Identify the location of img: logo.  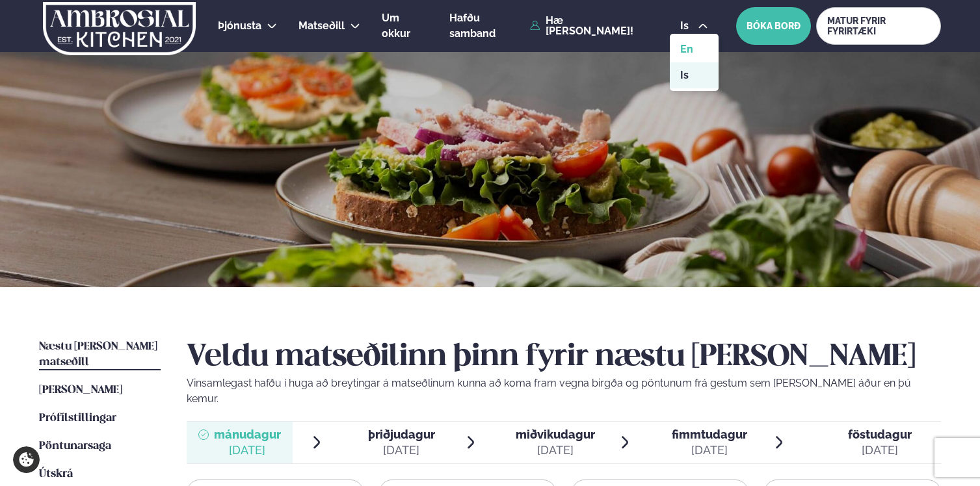
(119, 29).